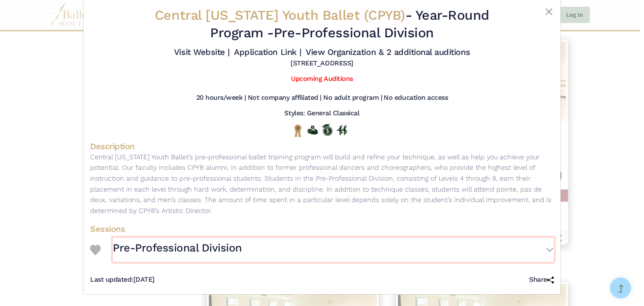 The width and height of the screenshot is (644, 306). Describe the element at coordinates (322, 24) in the screenshot. I see `h2: - Pre-Professional Division` at that location.